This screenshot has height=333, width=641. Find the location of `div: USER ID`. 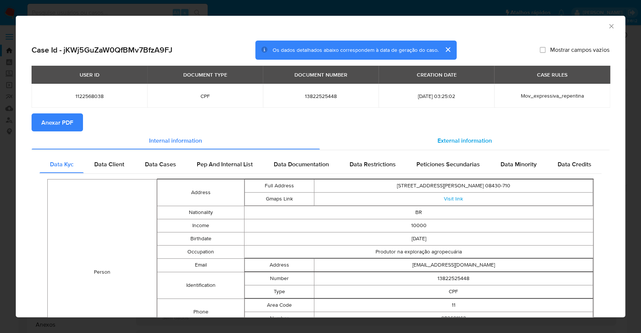

div: USER ID is located at coordinates (89, 75).